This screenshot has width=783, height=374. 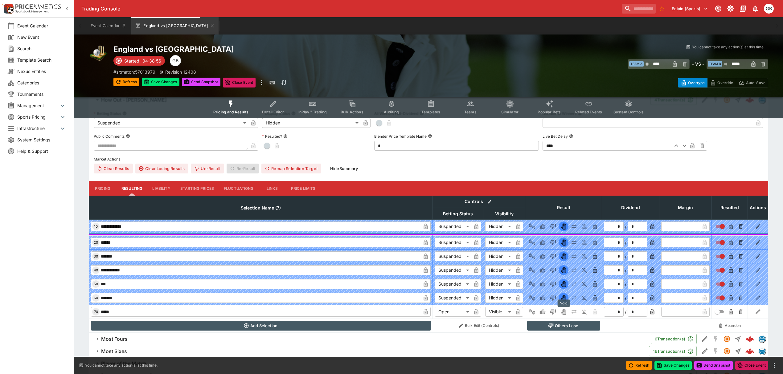 What do you see at coordinates (738, 351) in the screenshot?
I see `button: Straight` at bounding box center [738, 351].